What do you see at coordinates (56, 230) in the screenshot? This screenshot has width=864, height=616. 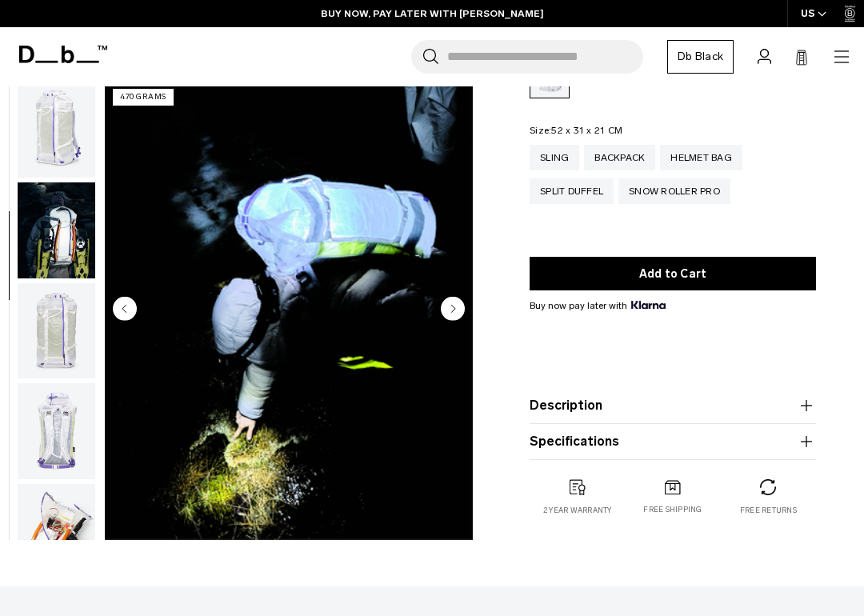 I see `img: Weigh_Lighter_Backpack_25L_Lifestyle_new.png` at bounding box center [56, 230].